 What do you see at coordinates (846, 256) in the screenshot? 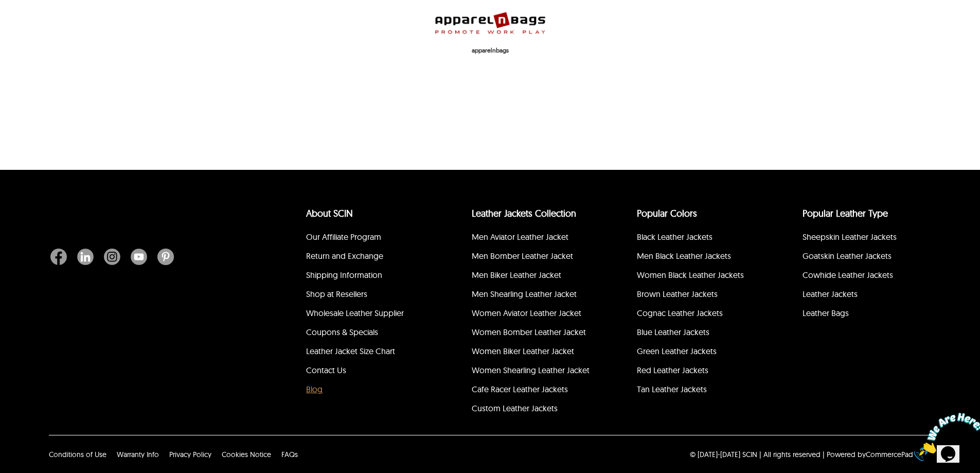
I see `a: Goatskin Leather Jackets` at bounding box center [846, 256].